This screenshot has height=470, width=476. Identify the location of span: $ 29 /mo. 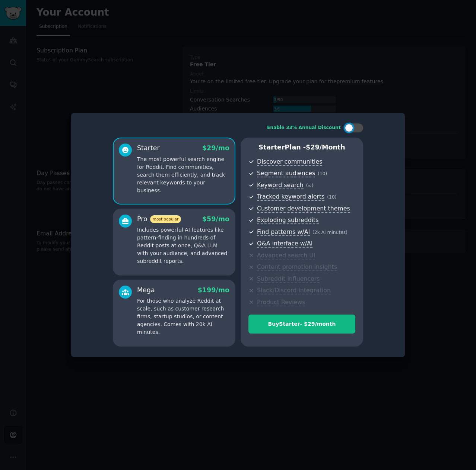
(215, 148).